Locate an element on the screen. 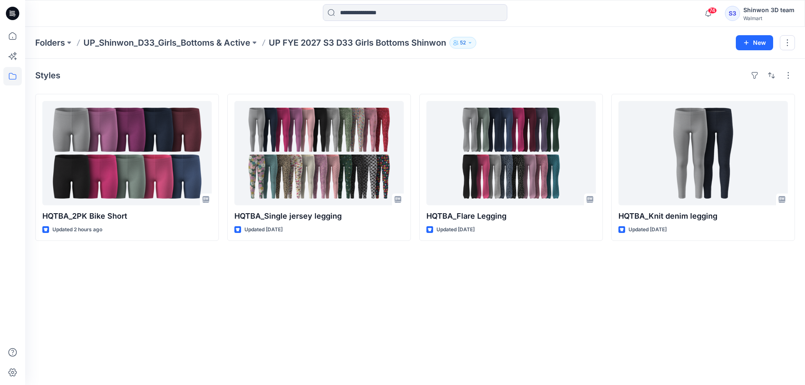 This screenshot has width=805, height=385. a: HQTBA_Single jersey legging is located at coordinates (319, 153).